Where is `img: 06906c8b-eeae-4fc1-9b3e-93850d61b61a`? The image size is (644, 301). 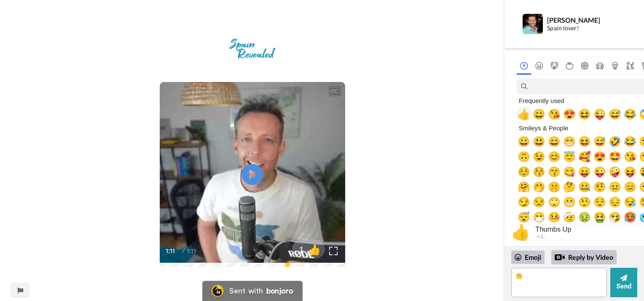 img: 06906c8b-eeae-4fc1-9b3e-93850d61b61a is located at coordinates (252, 49).